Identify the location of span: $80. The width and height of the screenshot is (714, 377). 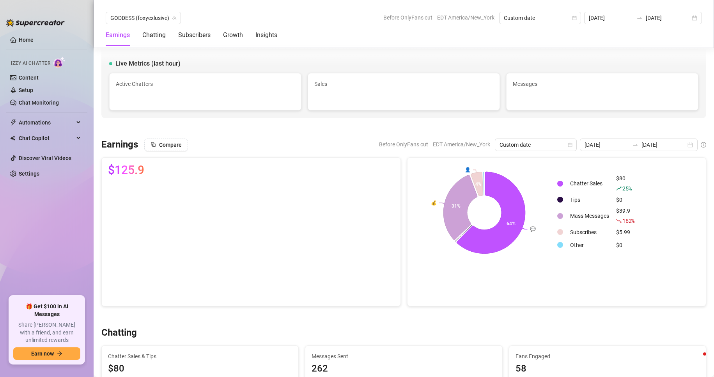
(200, 369).